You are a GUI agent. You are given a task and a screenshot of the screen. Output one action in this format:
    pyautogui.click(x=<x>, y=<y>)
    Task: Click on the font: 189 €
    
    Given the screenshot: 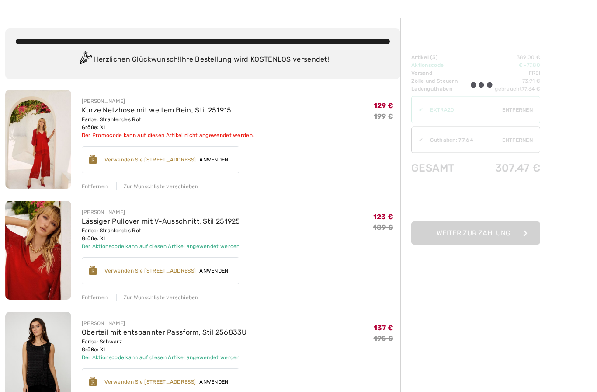 What is the action you would take?
    pyautogui.click(x=383, y=227)
    